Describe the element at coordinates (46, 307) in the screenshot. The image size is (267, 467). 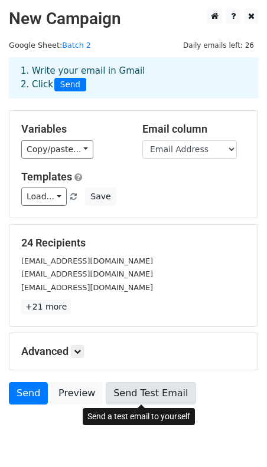
I see `a: +21 more` at that location.